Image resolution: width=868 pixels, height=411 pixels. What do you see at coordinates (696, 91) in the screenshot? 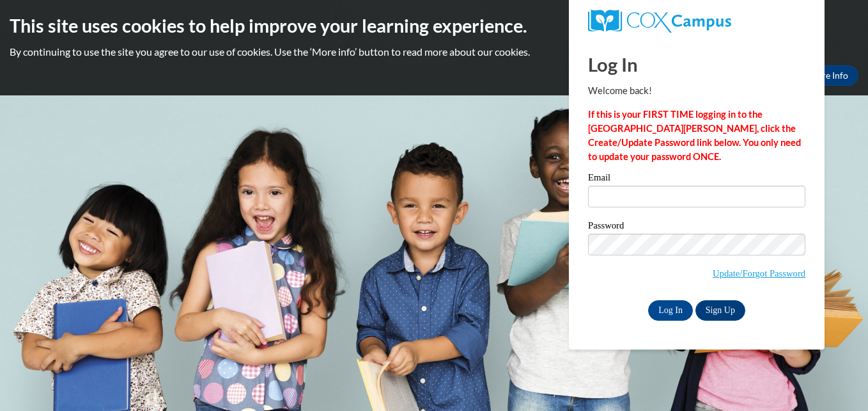
I see `p: Welcome back!` at bounding box center [696, 91].